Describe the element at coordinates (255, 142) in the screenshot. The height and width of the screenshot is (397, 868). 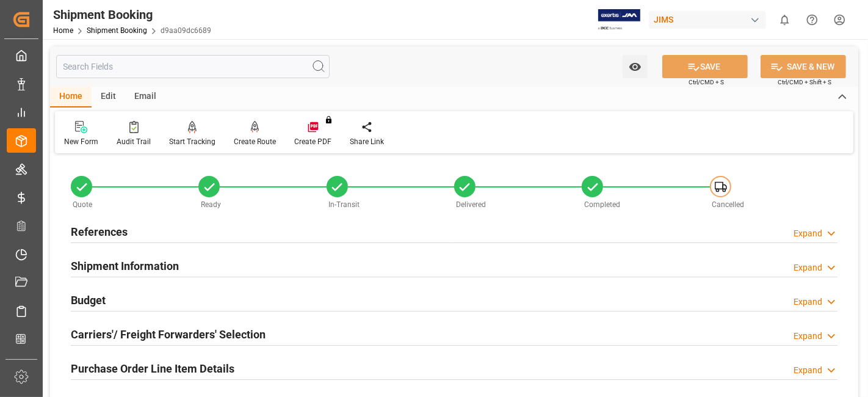
I see `div: Create Route` at that location.